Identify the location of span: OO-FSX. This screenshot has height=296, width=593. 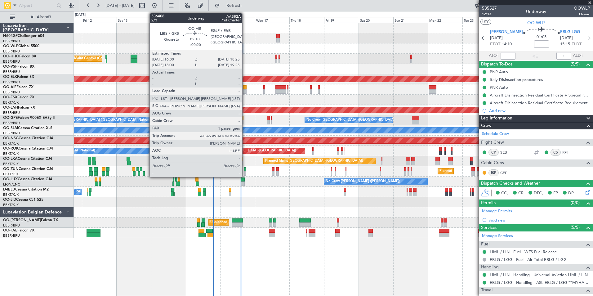
(10, 97).